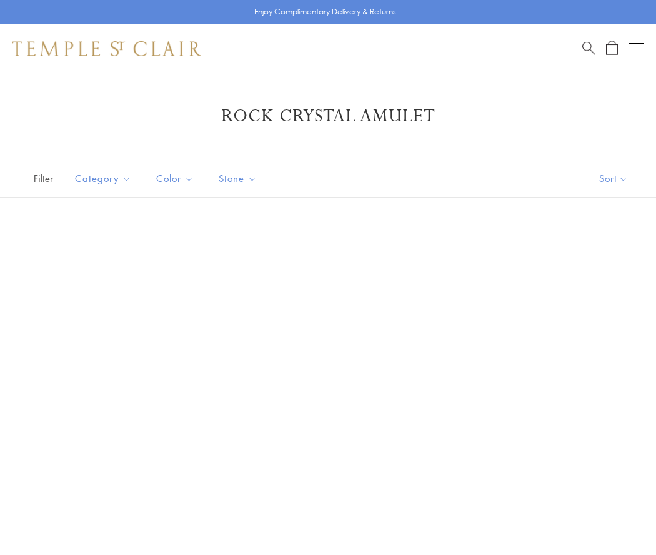 Image resolution: width=656 pixels, height=555 pixels. What do you see at coordinates (636, 49) in the screenshot?
I see `button: Open navigation` at bounding box center [636, 49].